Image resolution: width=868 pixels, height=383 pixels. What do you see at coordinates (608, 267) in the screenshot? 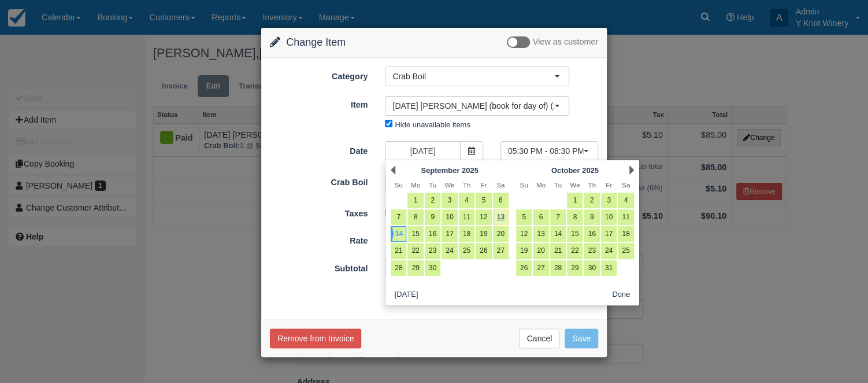
I see `a: 31` at bounding box center [608, 267].